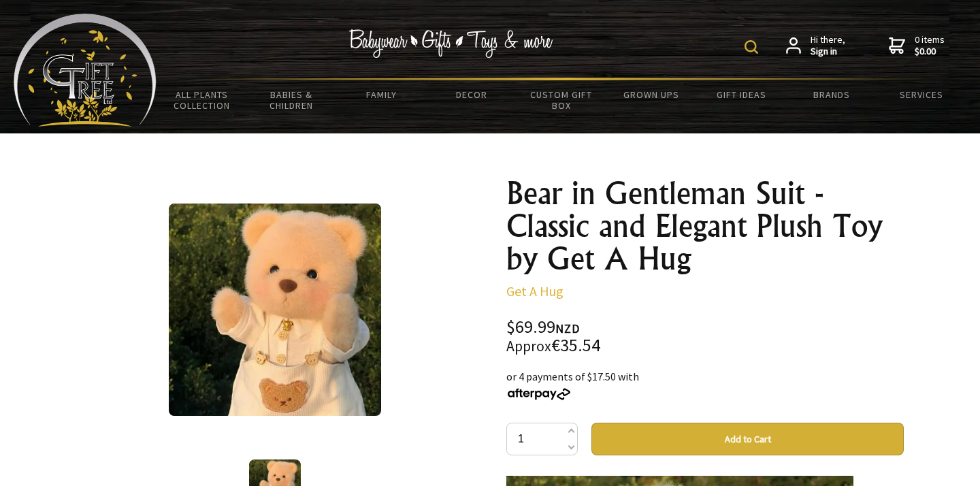 The height and width of the screenshot is (486, 980). What do you see at coordinates (529, 345) in the screenshot?
I see `small: Approx` at bounding box center [529, 345].